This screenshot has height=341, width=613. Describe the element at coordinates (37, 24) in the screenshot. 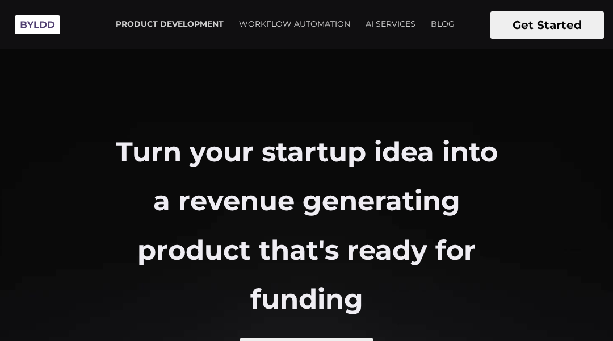

I see `img: Byldd - Product Development Company` at that location.